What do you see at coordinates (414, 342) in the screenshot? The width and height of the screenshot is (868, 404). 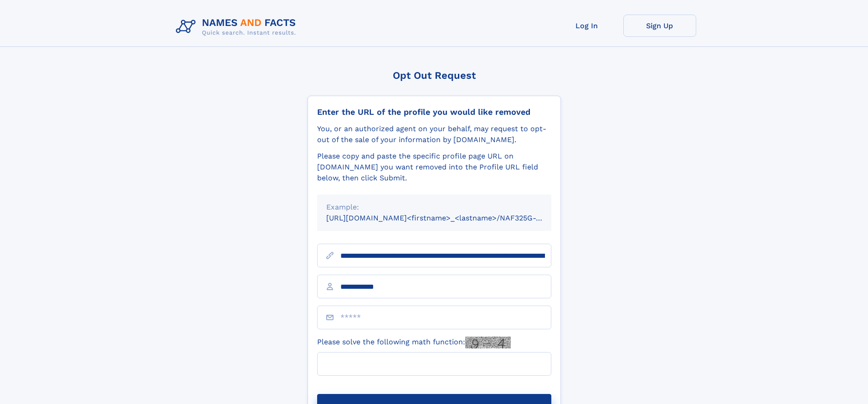 I see `label: Please solve the following math function:` at bounding box center [414, 342].